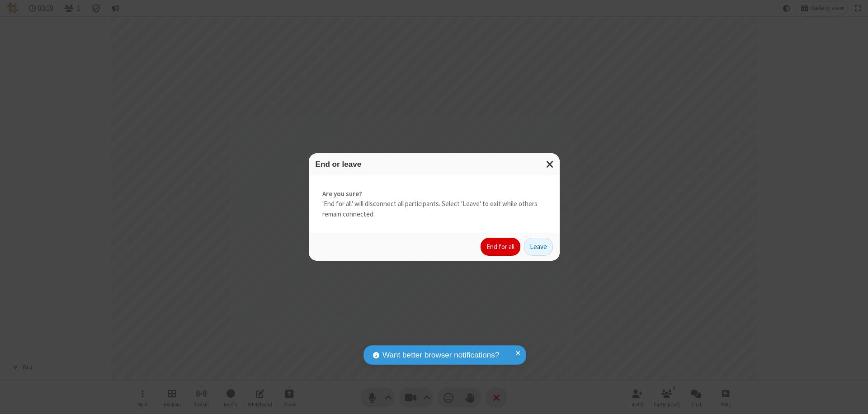 The height and width of the screenshot is (414, 868). What do you see at coordinates (434, 194) in the screenshot?
I see `strong: Are you sure?` at bounding box center [434, 194].